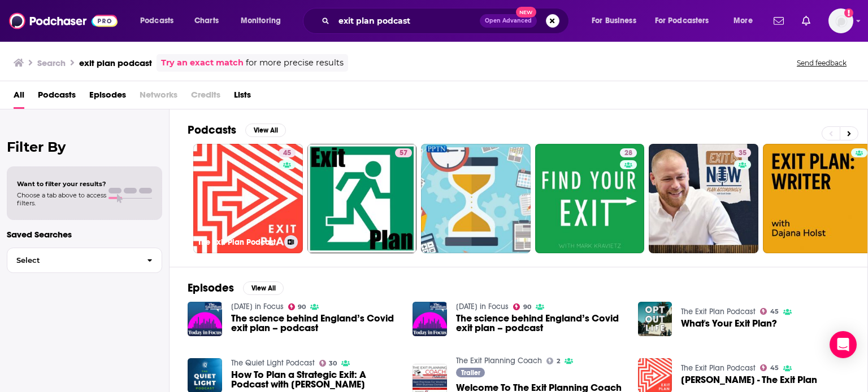 The width and height of the screenshot is (868, 392). Describe the element at coordinates (62, 199) in the screenshot. I see `span: Choose a tab above to access filters.` at that location.